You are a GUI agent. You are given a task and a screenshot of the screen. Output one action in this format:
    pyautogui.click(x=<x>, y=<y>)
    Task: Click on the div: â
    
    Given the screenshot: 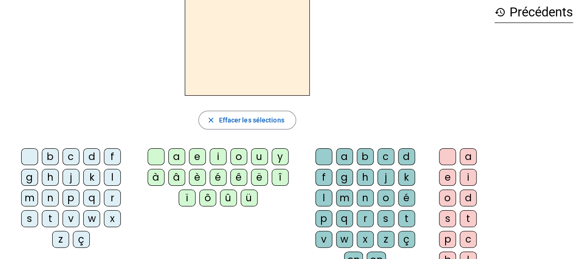 What is the action you would take?
    pyautogui.click(x=177, y=178)
    